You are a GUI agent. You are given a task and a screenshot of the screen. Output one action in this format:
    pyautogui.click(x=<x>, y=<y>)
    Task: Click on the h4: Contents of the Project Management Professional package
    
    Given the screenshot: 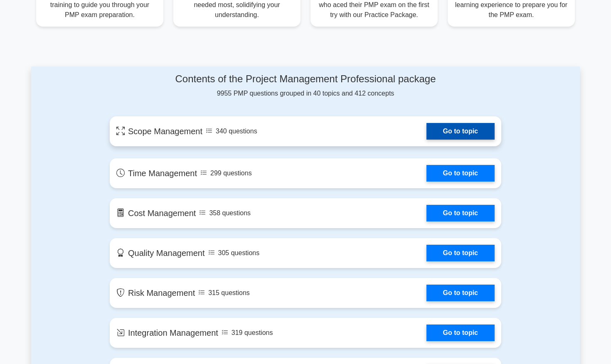 What is the action you would take?
    pyautogui.click(x=306, y=79)
    